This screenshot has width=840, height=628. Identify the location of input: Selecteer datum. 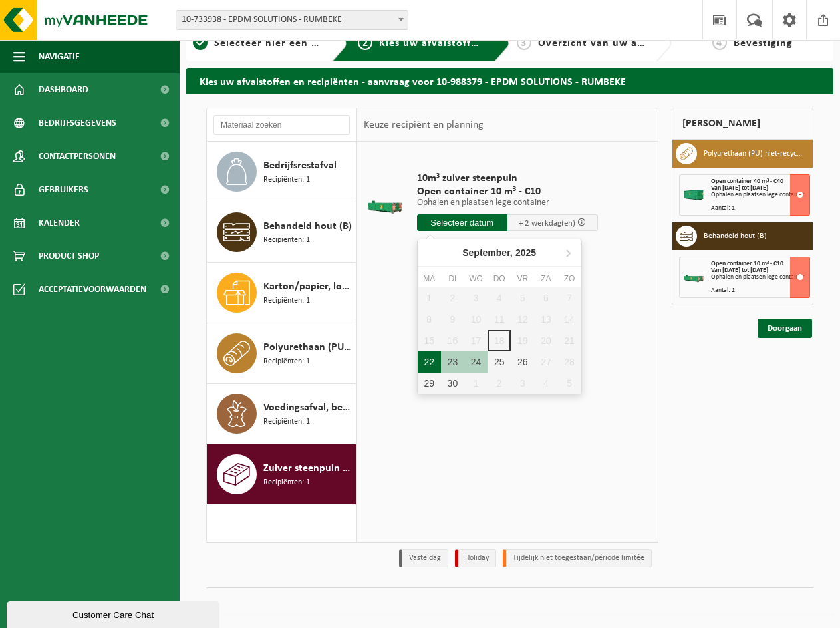
(463, 223).